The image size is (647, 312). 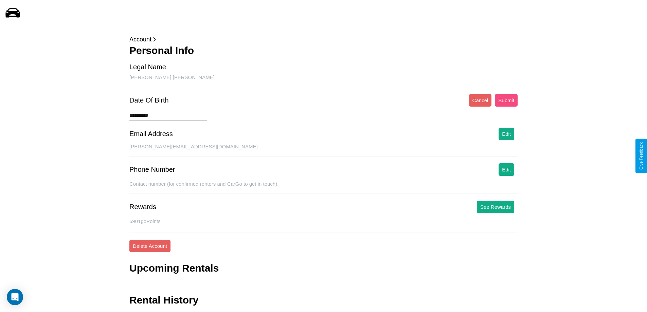 What do you see at coordinates (495, 207) in the screenshot?
I see `button: See Rewards` at bounding box center [495, 207].